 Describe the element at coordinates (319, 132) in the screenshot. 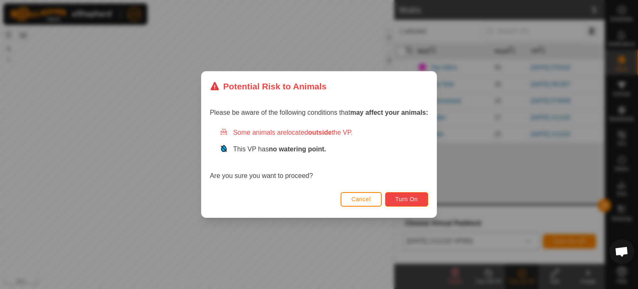

I see `span: located the VP.` at that location.